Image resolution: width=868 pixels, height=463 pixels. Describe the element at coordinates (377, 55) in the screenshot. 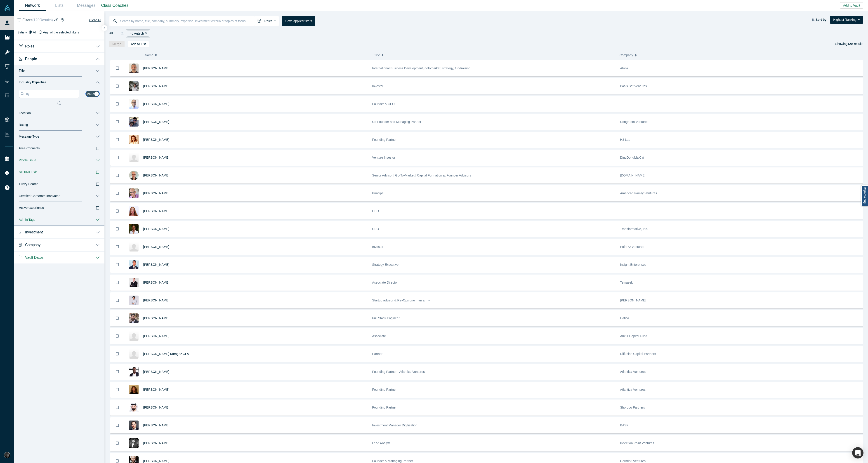

I see `span: Title` at that location.